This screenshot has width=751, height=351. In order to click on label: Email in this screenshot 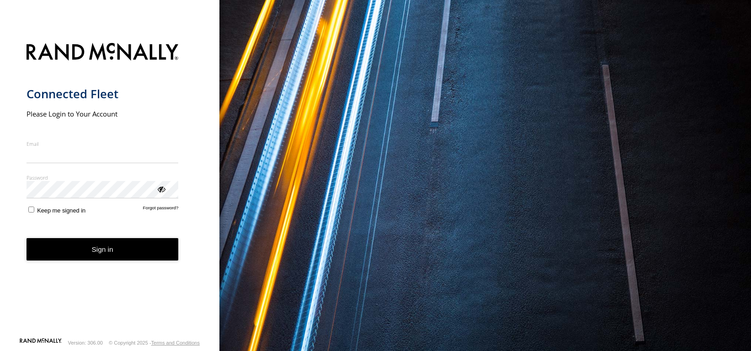, I will do `click(102, 144)`.